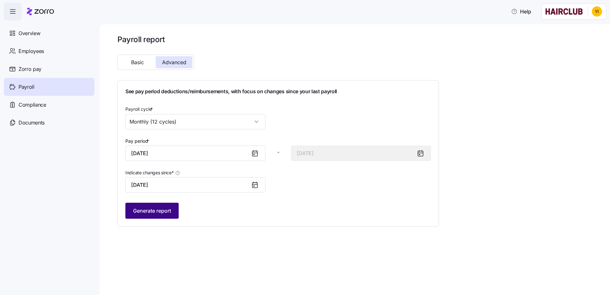 The width and height of the screenshot is (610, 295). Describe the element at coordinates (278, 91) in the screenshot. I see `h1: See pay period deductions/reimbursements, with focus on changes since your last payroll` at that location.